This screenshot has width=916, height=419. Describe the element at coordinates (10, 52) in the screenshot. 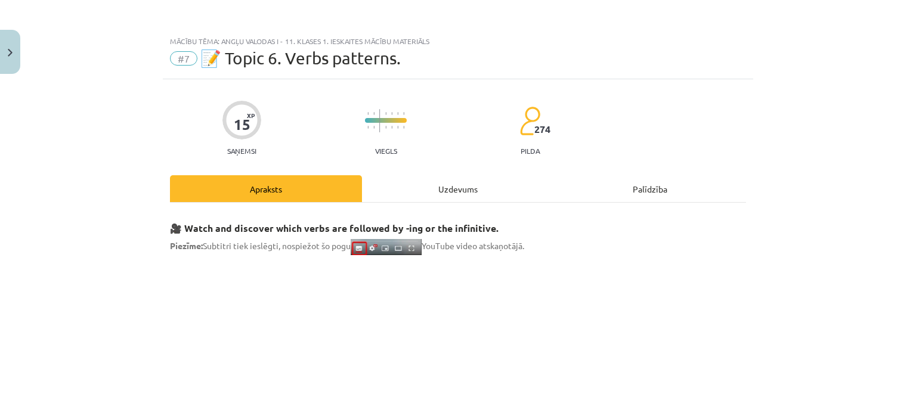

I see `img: icon-close-lesson-0947bae3869378f0d4975bcd49f059093ad1ed9edebbc8119c70593378902aed.svg` at that location.